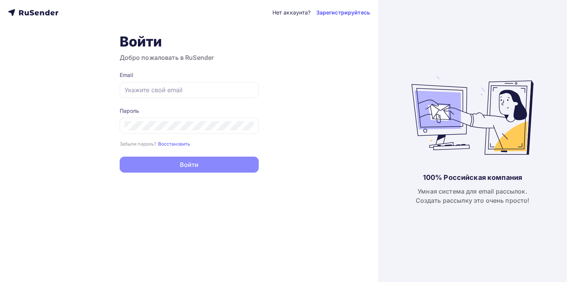  What do you see at coordinates (189, 90) in the screenshot?
I see `input: Укажите свой email` at bounding box center [189, 90].